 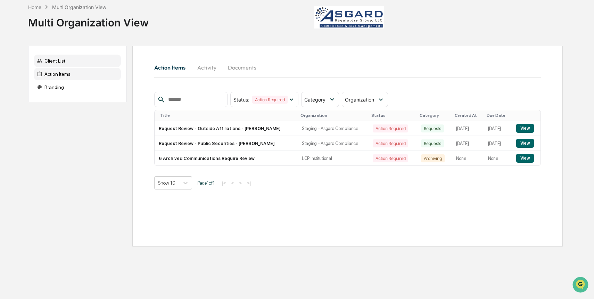 What do you see at coordinates (21, 59) in the screenshot?
I see `img: 8933085812038_c878075ebb4cc5468115_72.jpg` at bounding box center [21, 59].